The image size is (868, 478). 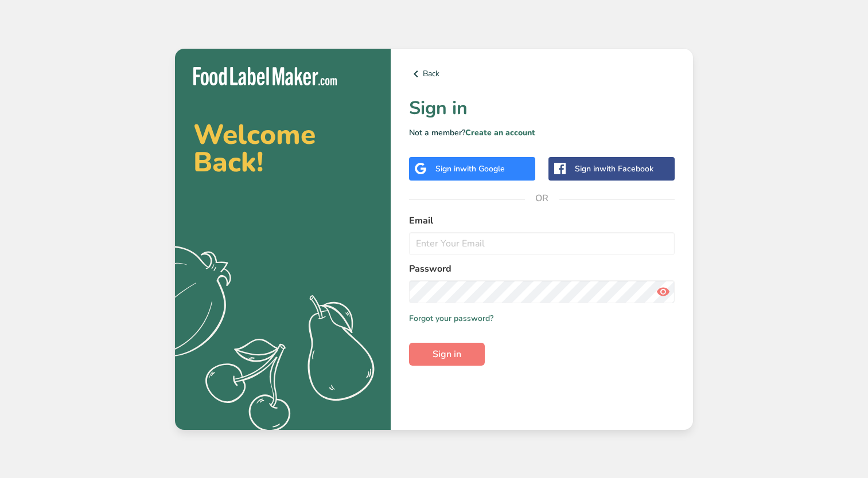 I want to click on label: Email, so click(x=541, y=221).